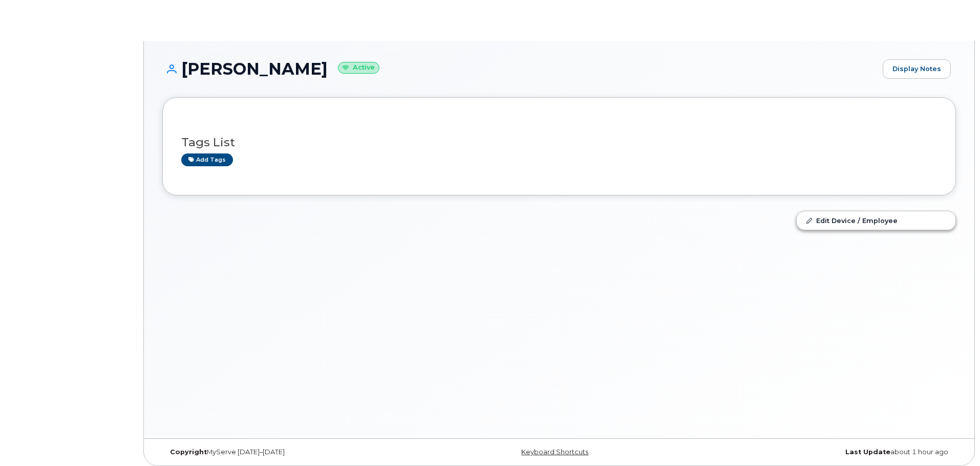 This screenshot has width=980, height=466. Describe the element at coordinates (207, 160) in the screenshot. I see `a: Add tags` at that location.